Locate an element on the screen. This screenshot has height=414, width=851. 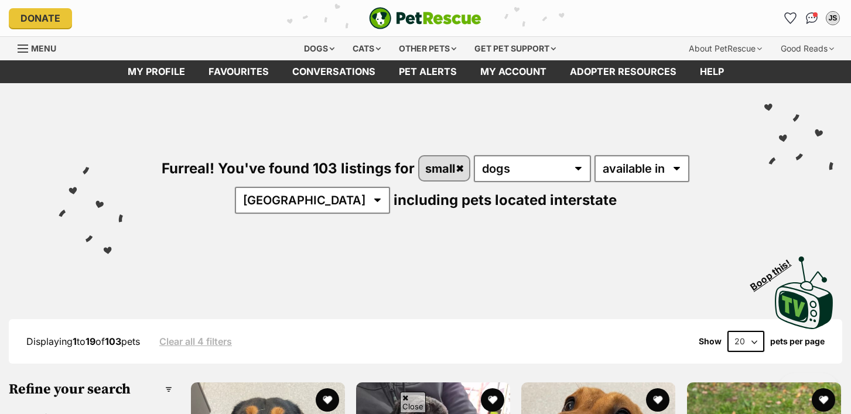
strong: 1 is located at coordinates (74, 342).